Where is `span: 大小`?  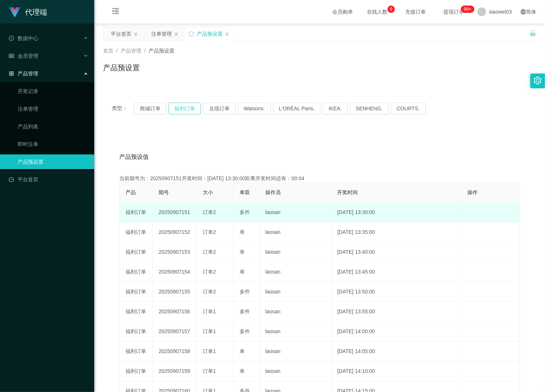
span: 大小 is located at coordinates (208, 192).